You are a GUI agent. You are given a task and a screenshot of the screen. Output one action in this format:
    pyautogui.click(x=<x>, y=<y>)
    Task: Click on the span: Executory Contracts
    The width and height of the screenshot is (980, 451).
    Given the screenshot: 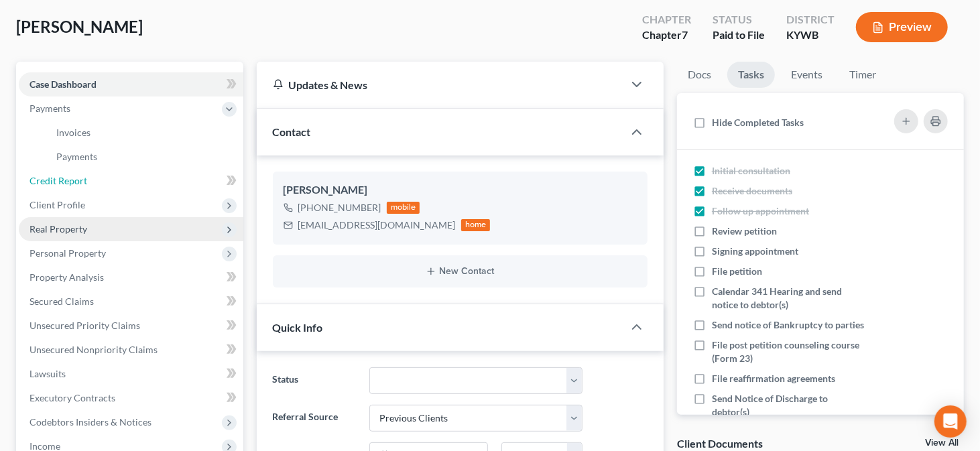 What is the action you would take?
    pyautogui.click(x=72, y=397)
    